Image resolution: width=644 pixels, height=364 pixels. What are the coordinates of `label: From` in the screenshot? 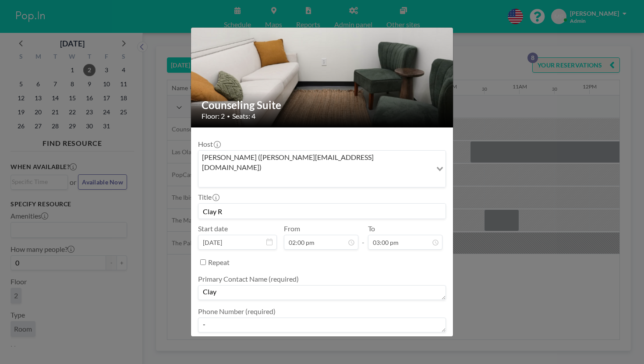 It's located at (292, 229).